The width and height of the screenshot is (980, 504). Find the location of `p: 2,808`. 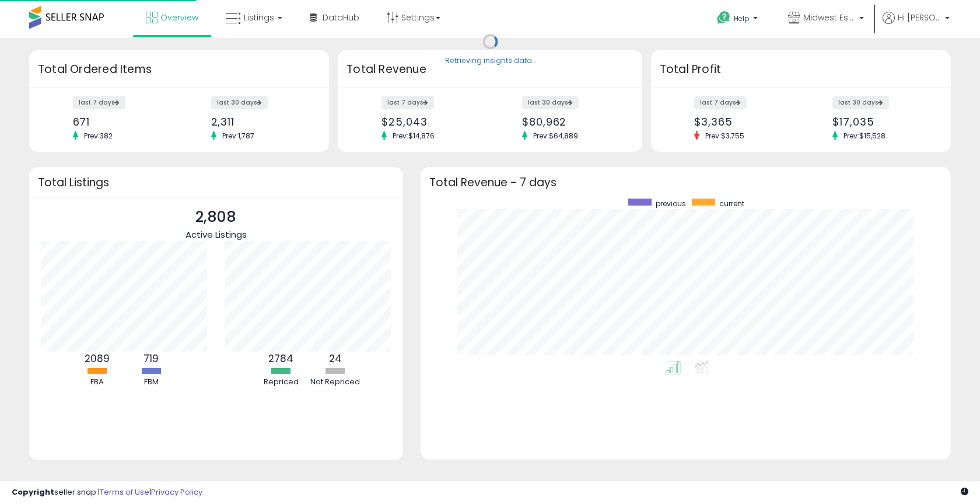

p: 2,808 is located at coordinates (216, 218).